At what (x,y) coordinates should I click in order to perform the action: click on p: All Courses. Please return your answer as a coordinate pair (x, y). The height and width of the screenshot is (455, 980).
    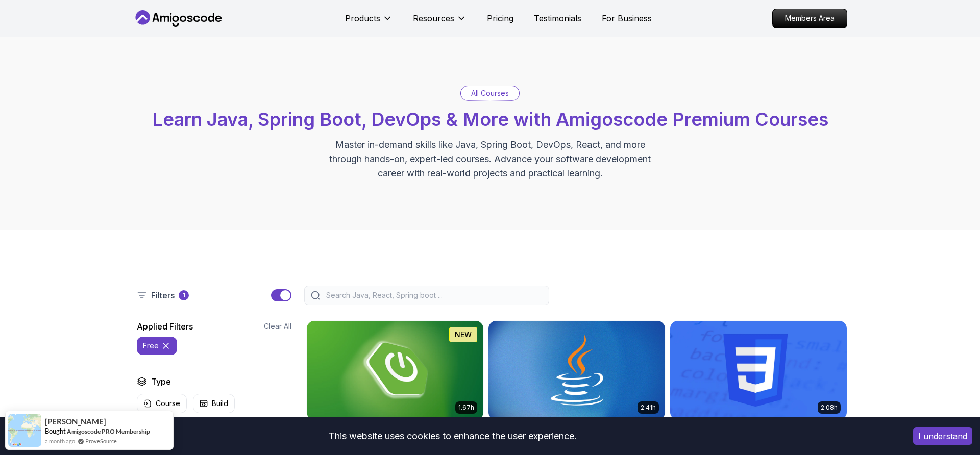
    Looking at the image, I should click on (490, 93).